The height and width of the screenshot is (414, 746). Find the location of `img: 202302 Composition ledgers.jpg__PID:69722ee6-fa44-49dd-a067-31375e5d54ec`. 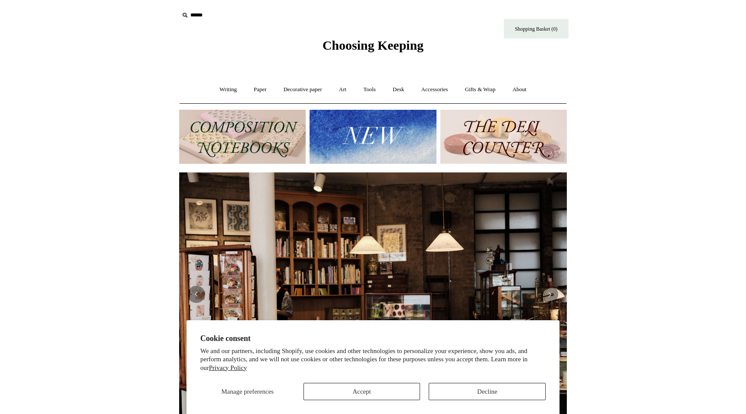

img: 202302 Composition ledgers.jpg__PID:69722ee6-fa44-49dd-a067-31375e5d54ec is located at coordinates (242, 136).